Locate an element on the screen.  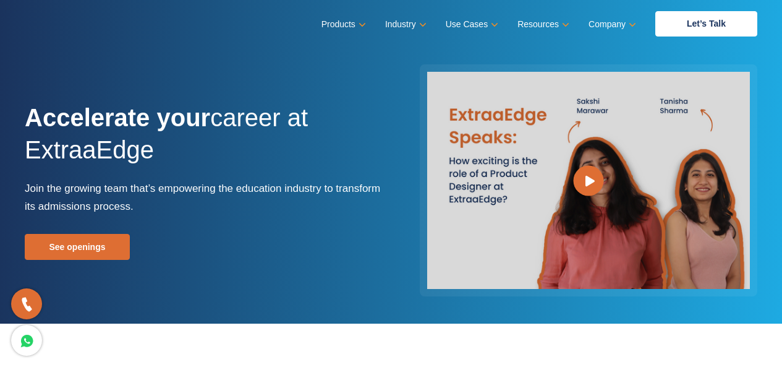
a: Resources is located at coordinates (542, 24).